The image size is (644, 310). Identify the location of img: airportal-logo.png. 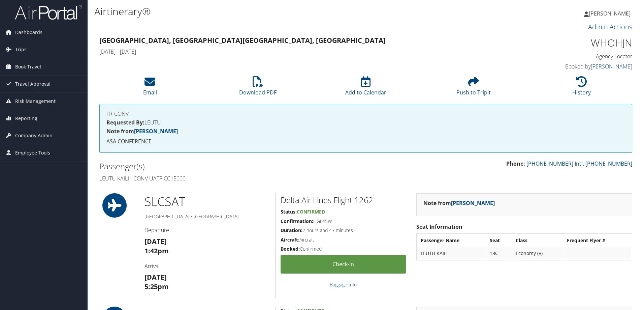
(49, 12).